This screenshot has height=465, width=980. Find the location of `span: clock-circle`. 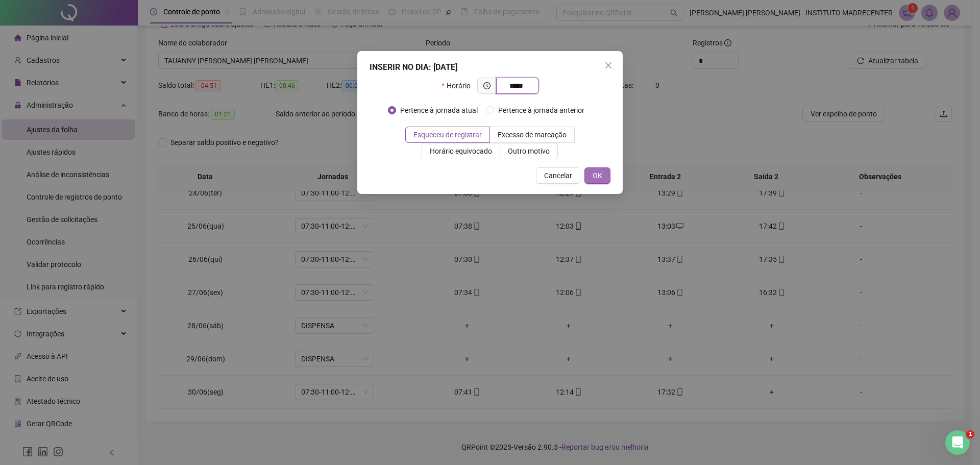

span: clock-circle is located at coordinates (487, 86).